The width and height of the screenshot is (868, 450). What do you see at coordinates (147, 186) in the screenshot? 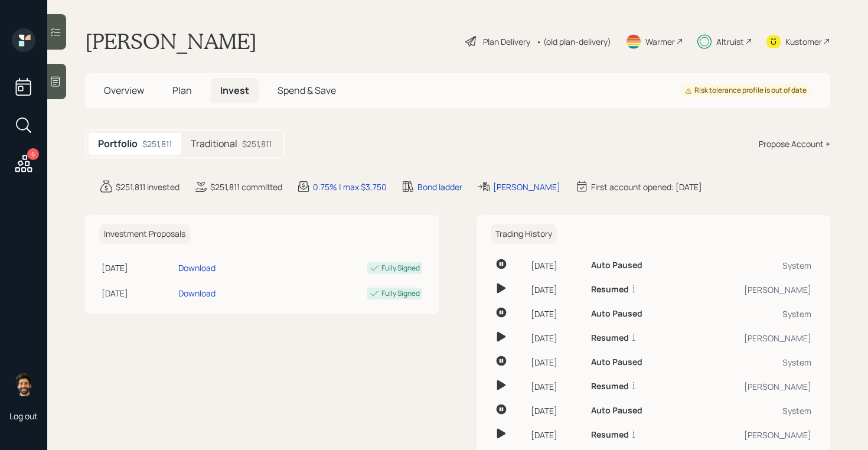
I see `div: $251,811 invested` at bounding box center [147, 186].